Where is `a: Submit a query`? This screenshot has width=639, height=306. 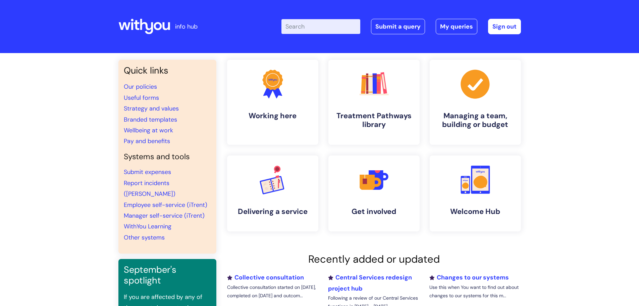 a: Submit a query is located at coordinates (398, 26).